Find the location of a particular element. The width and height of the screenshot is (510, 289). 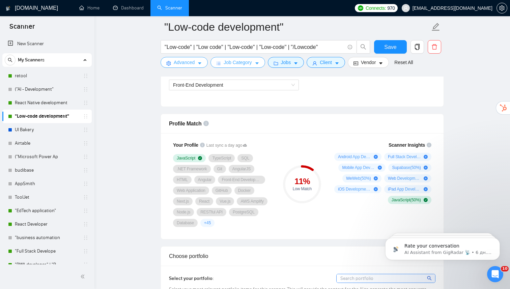

span: Job Category is located at coordinates (238, 62).